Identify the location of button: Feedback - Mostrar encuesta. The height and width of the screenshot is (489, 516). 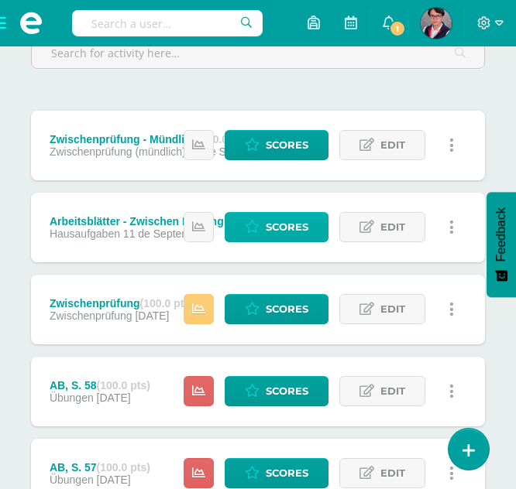
(501, 245).